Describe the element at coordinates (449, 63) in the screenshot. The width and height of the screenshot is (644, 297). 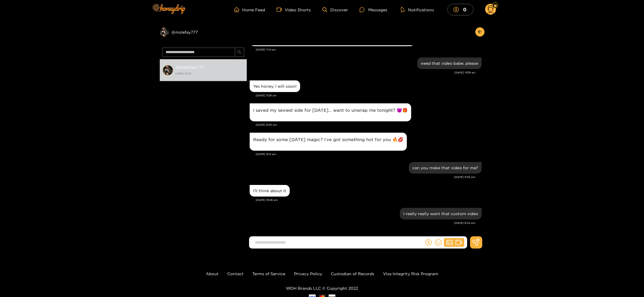
I see `div: Sep. 13, 11:09 am` at that location.